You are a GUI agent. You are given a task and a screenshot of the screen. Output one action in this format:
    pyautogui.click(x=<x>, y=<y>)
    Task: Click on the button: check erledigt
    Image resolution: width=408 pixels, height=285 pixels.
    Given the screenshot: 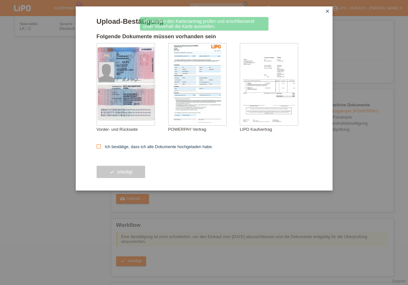 What is the action you would take?
    pyautogui.click(x=121, y=172)
    